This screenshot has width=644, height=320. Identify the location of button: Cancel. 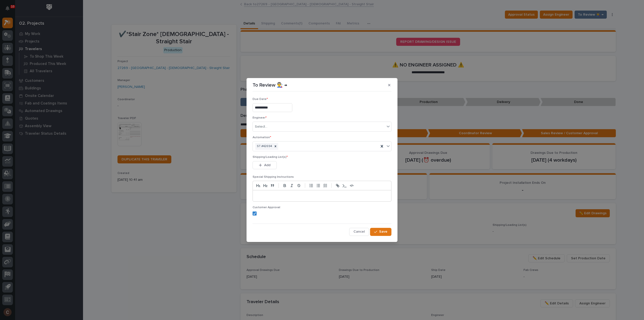
(359, 232).